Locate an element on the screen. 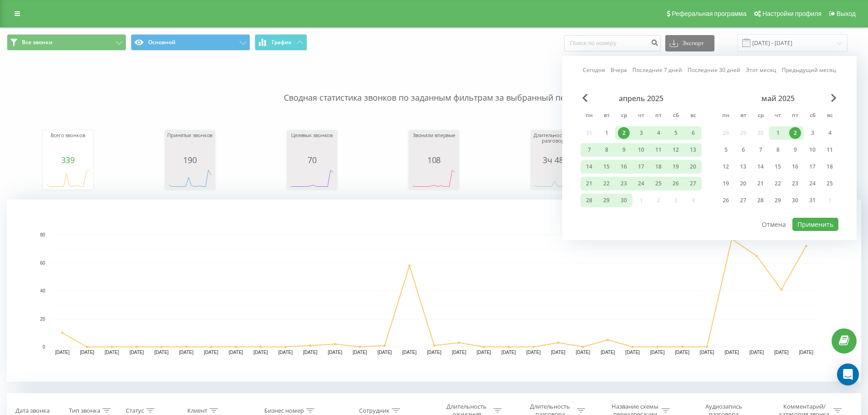  div: вт 29 апр. 2025 г. is located at coordinates (606, 200).